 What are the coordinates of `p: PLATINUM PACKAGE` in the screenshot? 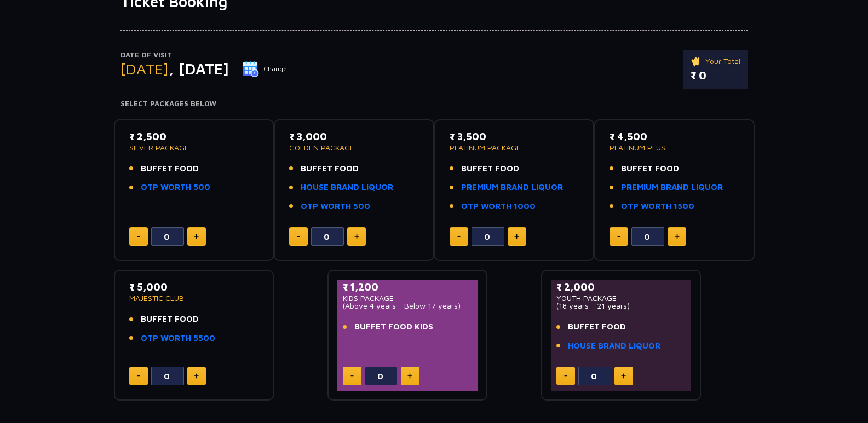 It's located at (514, 148).